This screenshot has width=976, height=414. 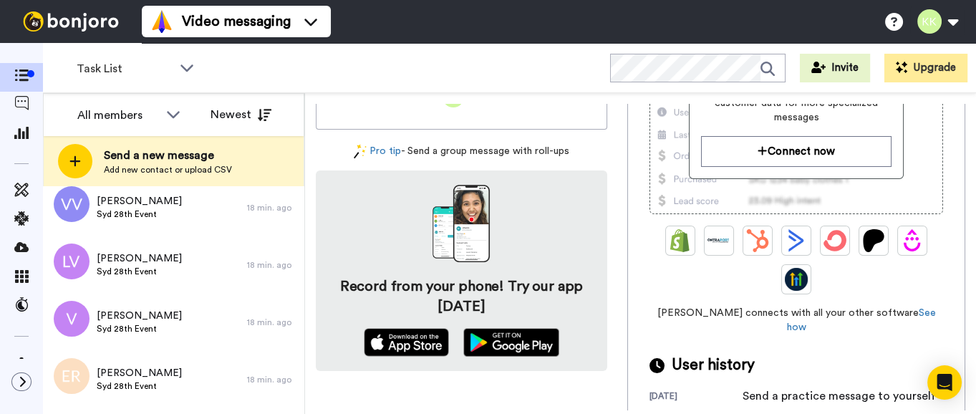 I want to click on img: appstore, so click(x=406, y=342).